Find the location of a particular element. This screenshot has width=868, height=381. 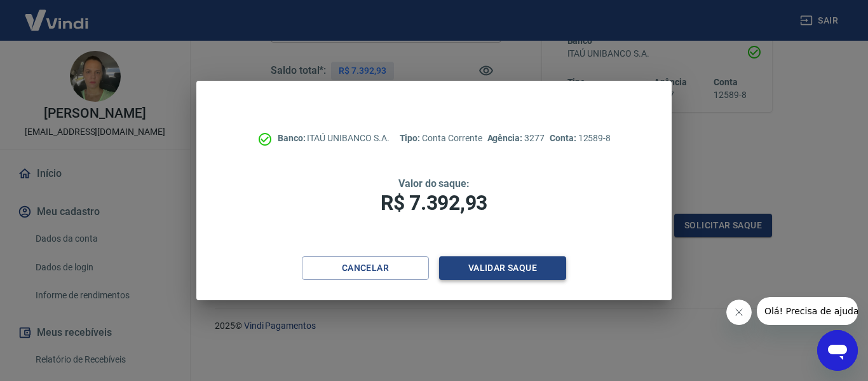

span: R$ 7.392,93 is located at coordinates (434, 203).